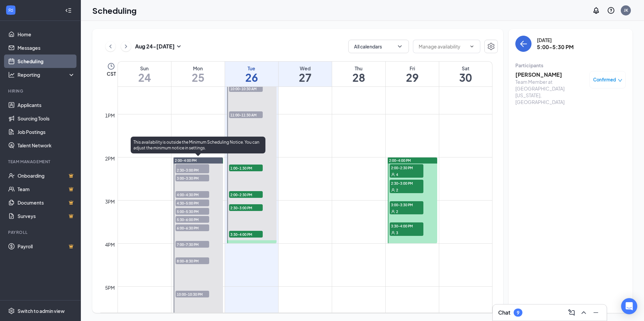  What do you see at coordinates (192, 203) in the screenshot?
I see `span: 4:30-5:00 PM` at bounding box center [192, 203].